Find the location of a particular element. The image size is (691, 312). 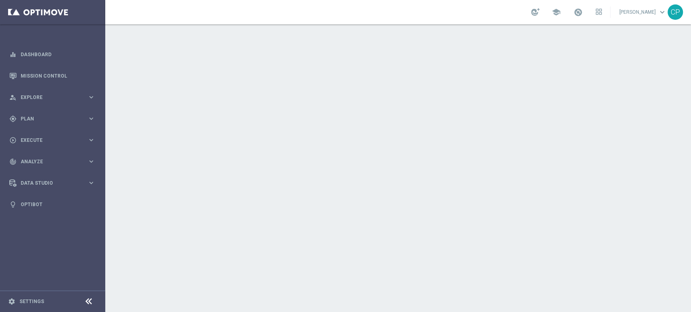

span: Explore is located at coordinates (54, 98).